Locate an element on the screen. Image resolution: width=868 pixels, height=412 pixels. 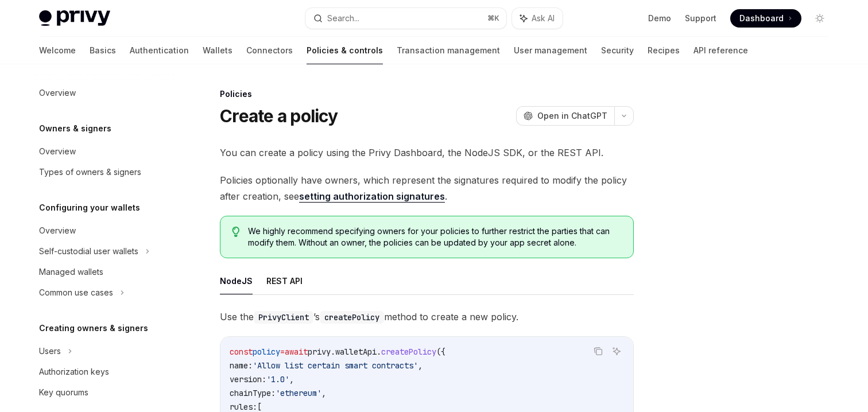
a: Authentication is located at coordinates (159, 50).